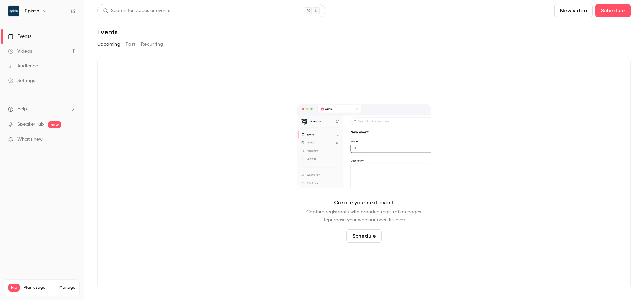 The height and width of the screenshot is (300, 644). What do you see at coordinates (39, 288) in the screenshot?
I see `span: Plan usage` at bounding box center [39, 288].